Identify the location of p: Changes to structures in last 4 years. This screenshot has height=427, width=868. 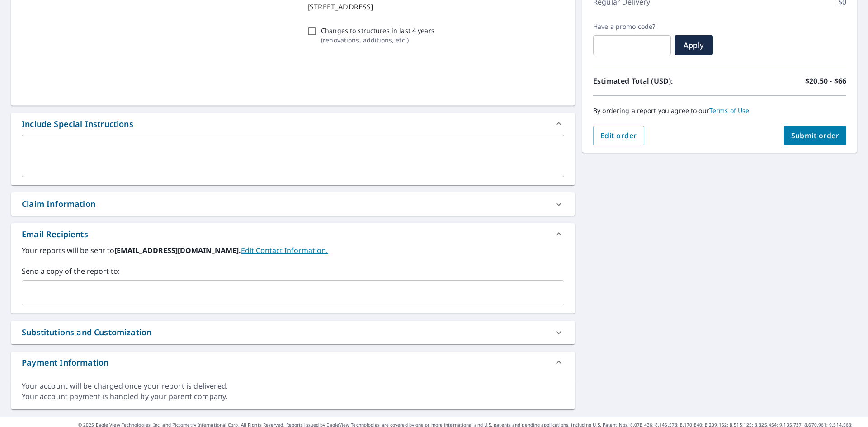
(377, 30).